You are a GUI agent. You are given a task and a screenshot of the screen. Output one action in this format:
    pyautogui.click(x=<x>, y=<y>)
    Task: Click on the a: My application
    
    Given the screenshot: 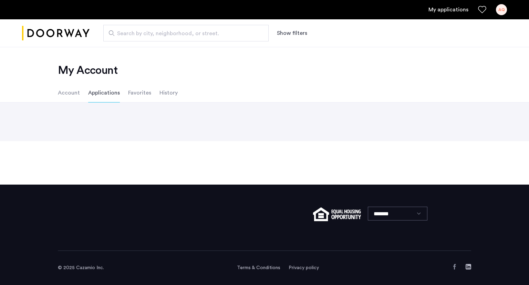 What is the action you would take?
    pyautogui.click(x=449, y=10)
    